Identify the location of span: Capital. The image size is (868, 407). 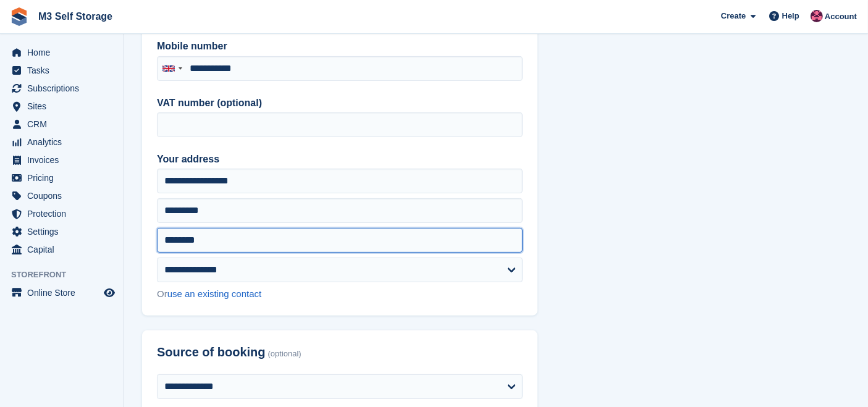
(64, 250).